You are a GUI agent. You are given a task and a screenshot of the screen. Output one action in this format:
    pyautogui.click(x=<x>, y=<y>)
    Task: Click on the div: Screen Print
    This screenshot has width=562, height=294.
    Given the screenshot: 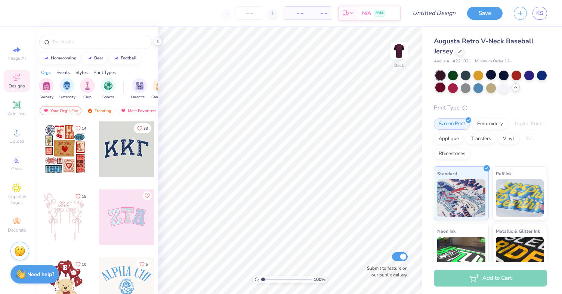 What is the action you would take?
    pyautogui.click(x=452, y=124)
    